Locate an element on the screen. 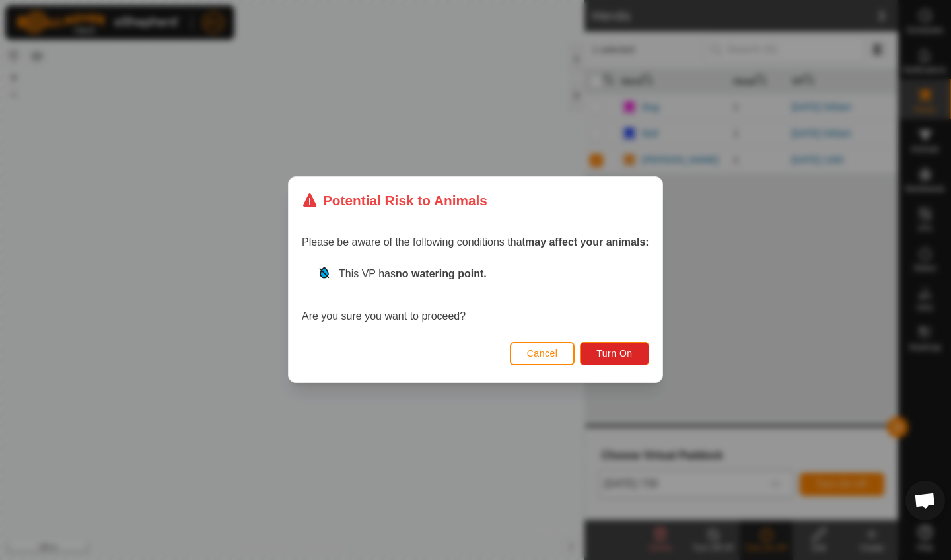 This screenshot has width=951, height=560. span: Please be aware of the following conditions that is located at coordinates (475, 243).